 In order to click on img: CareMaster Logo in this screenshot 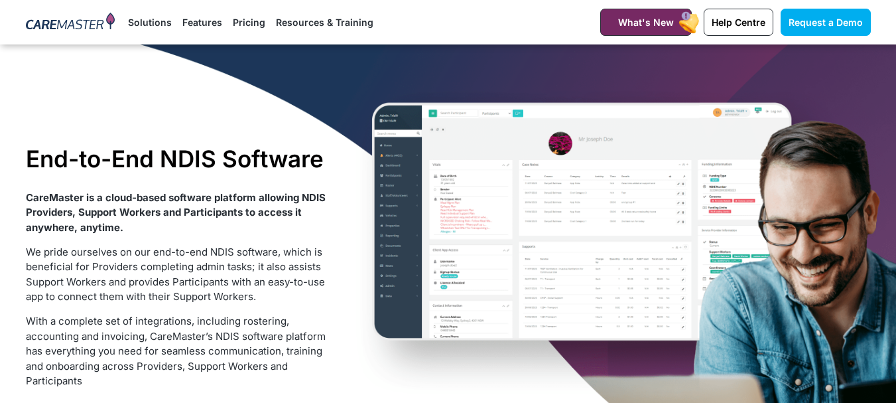, I will do `click(70, 23)`.